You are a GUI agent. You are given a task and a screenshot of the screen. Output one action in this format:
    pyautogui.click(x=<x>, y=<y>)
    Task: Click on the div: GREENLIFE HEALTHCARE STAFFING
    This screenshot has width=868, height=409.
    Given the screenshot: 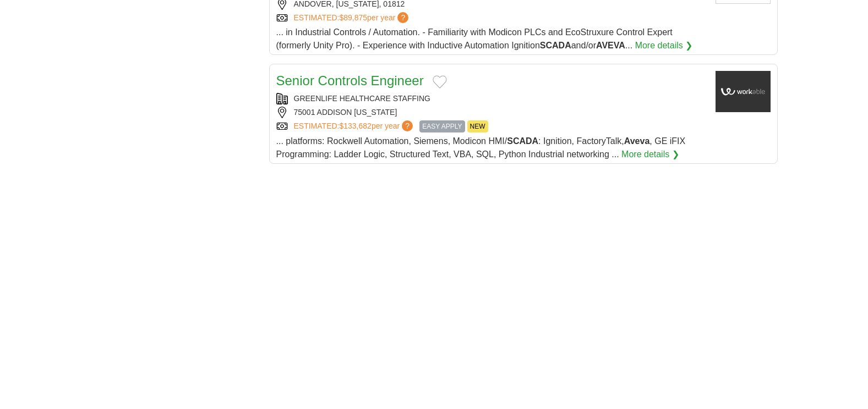 What is the action you would take?
    pyautogui.click(x=491, y=98)
    